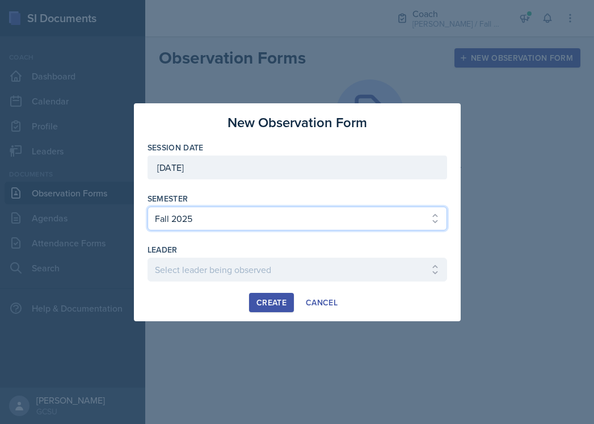  What do you see at coordinates (271, 302) in the screenshot?
I see `div: Create` at bounding box center [271, 302].